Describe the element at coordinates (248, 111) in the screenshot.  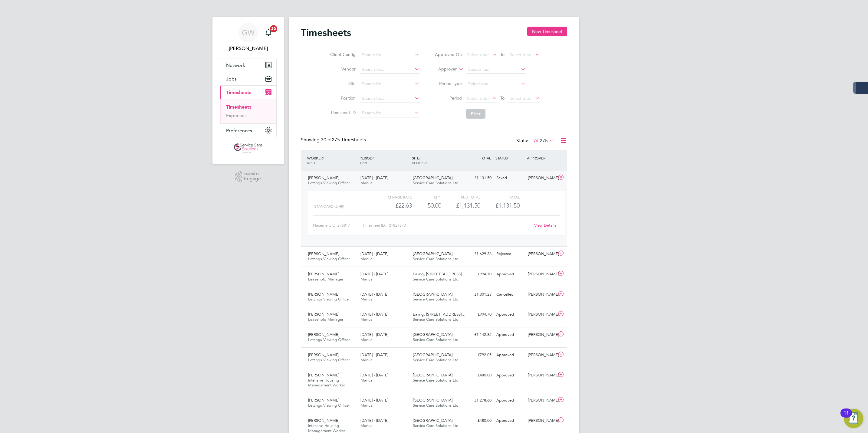
I see `div: Timesheets` at that location.